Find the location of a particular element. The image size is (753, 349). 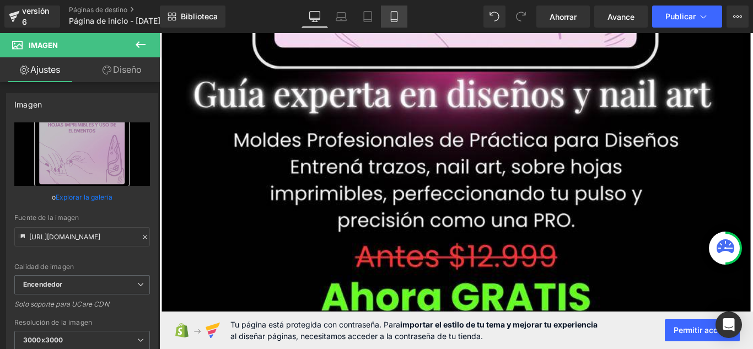

input: Enlace is located at coordinates (82, 237).